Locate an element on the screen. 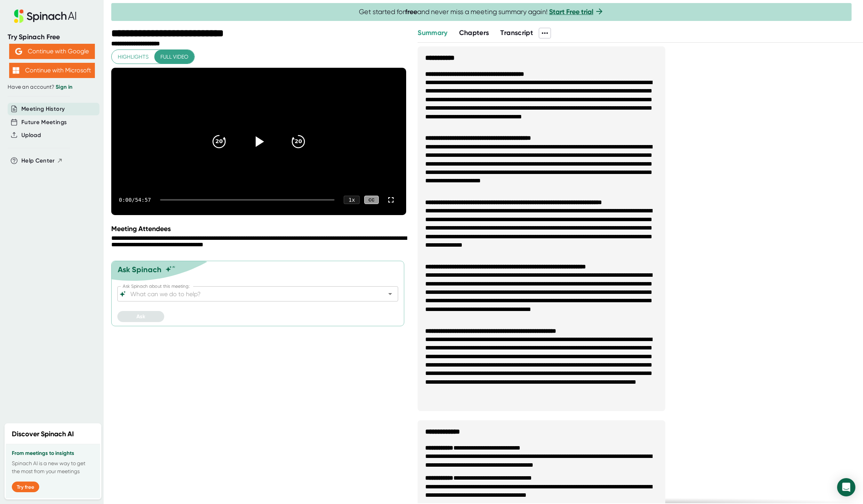 The image size is (863, 504). span: Upload is located at coordinates (31, 135).